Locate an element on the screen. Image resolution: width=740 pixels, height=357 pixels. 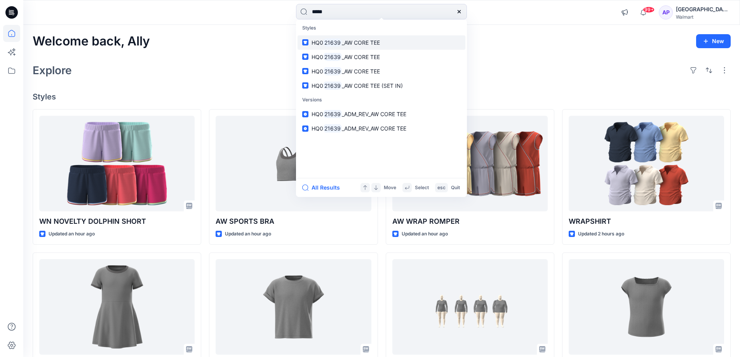
p: Select is located at coordinates (422, 188).